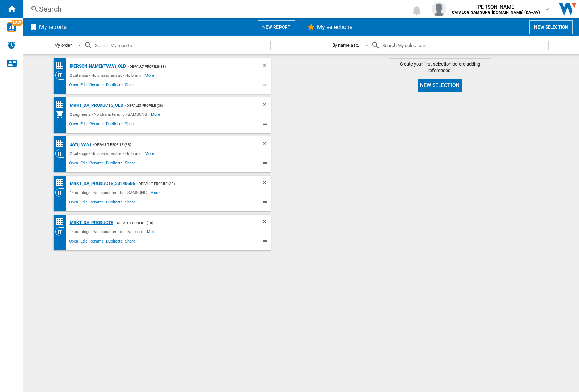 The width and height of the screenshot is (579, 392). What do you see at coordinates (345, 45) in the screenshot?
I see `div: By name asc.` at bounding box center [345, 45].